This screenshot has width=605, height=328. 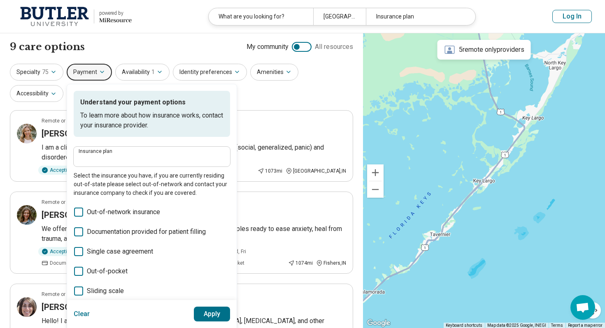 What do you see at coordinates (105, 291) in the screenshot?
I see `span: Sliding scale` at bounding box center [105, 291].